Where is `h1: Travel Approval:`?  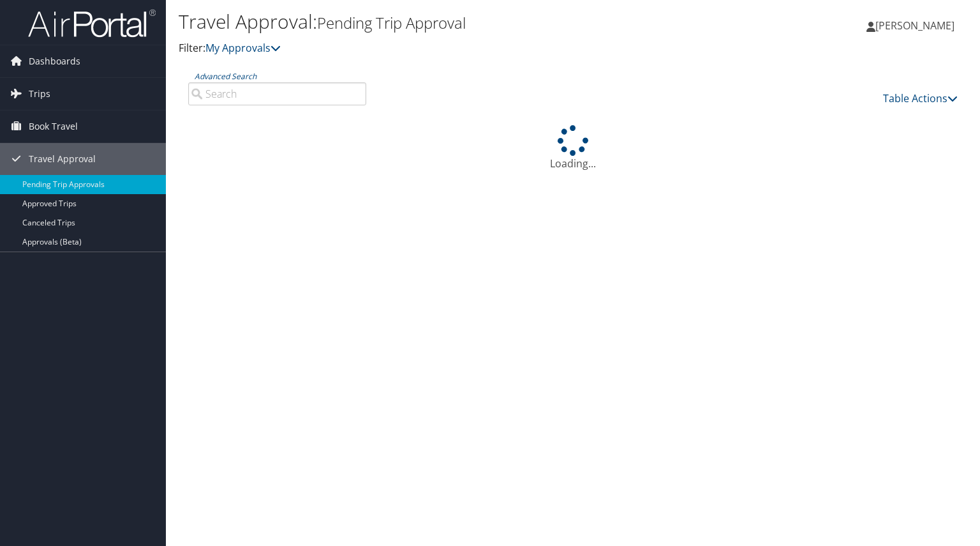 h1: Travel Approval: is located at coordinates (441, 22).